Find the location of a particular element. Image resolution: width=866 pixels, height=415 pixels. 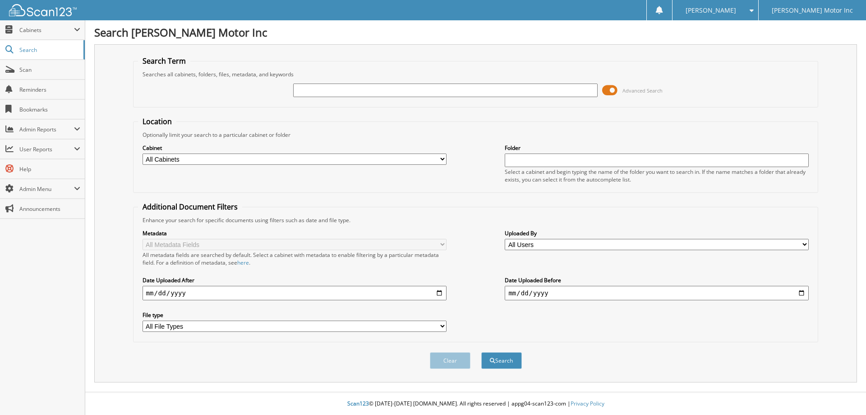

div: All metadata fields are searched by default. Select a cabinet with metadata to enable filtering b... is located at coordinates (295, 259).